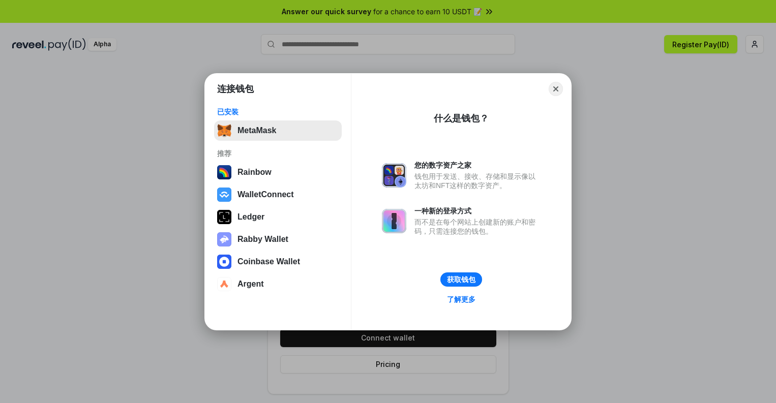  I want to click on a: 了解更多, so click(461, 299).